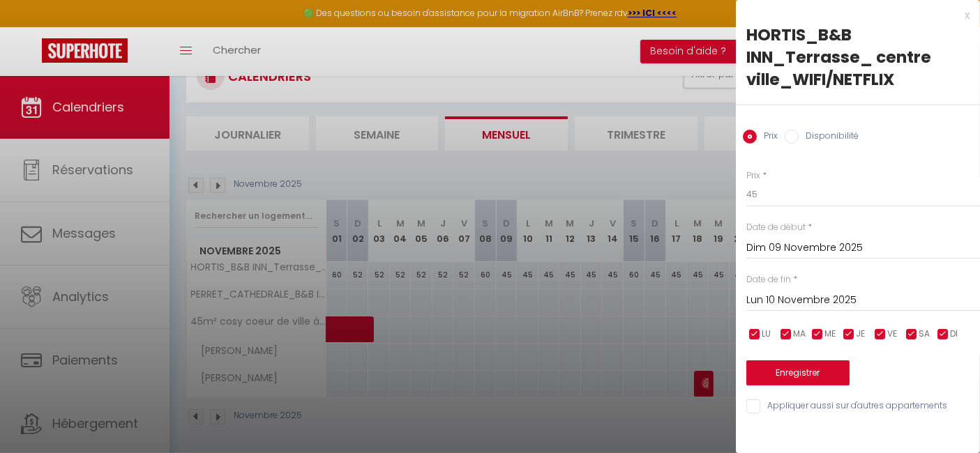 The height and width of the screenshot is (453, 980). What do you see at coordinates (768, 280) in the screenshot?
I see `label: Date de fin` at bounding box center [768, 280].